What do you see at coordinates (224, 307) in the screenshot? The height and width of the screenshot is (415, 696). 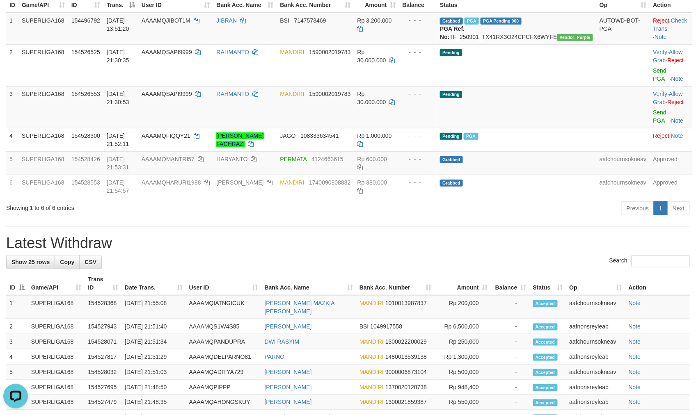 I see `td: AAAAMQIATNGICUK` at bounding box center [224, 307].